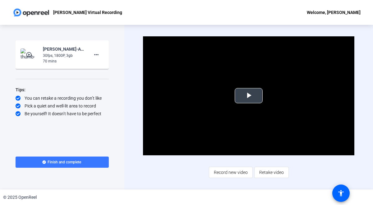  What do you see at coordinates (62, 114) in the screenshot?
I see `div: Be yourself! It doesn’t have to be perfect` at bounding box center [62, 114].